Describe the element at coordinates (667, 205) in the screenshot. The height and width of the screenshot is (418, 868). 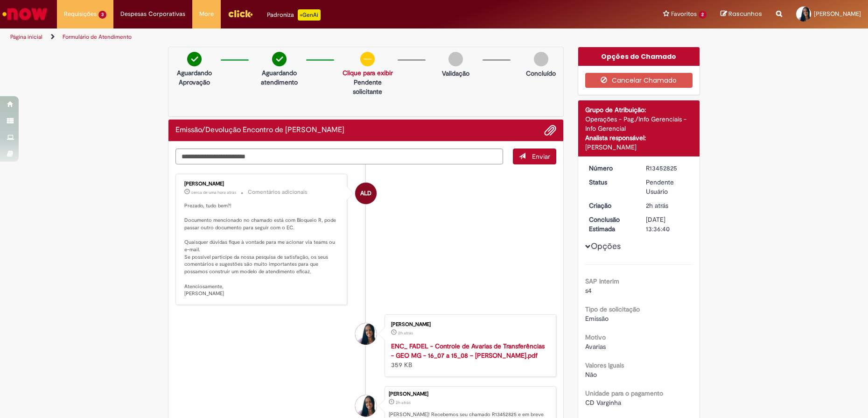
I see `div: 27/08/2025 14:36:35` at that location.